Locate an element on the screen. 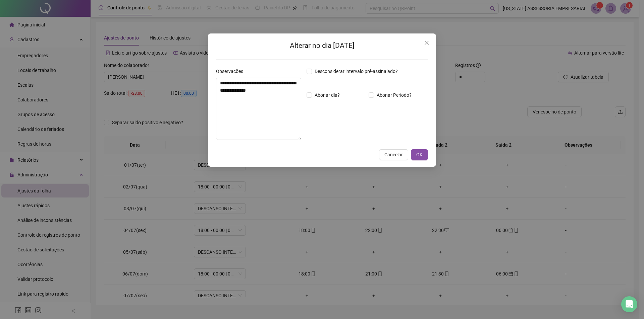 Image resolution: width=644 pixels, height=319 pixels. span: Abonar dia? is located at coordinates (327, 95).